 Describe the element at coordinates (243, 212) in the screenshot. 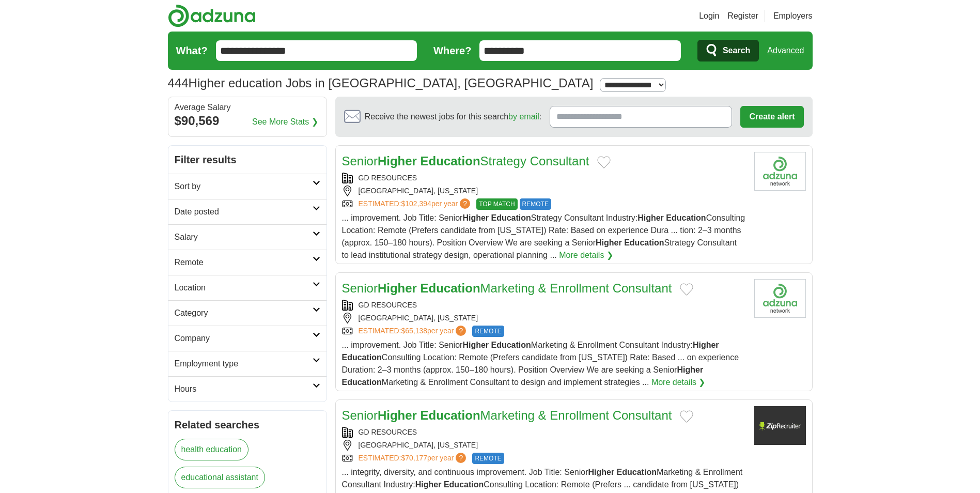

I see `h2: Date posted` at that location.